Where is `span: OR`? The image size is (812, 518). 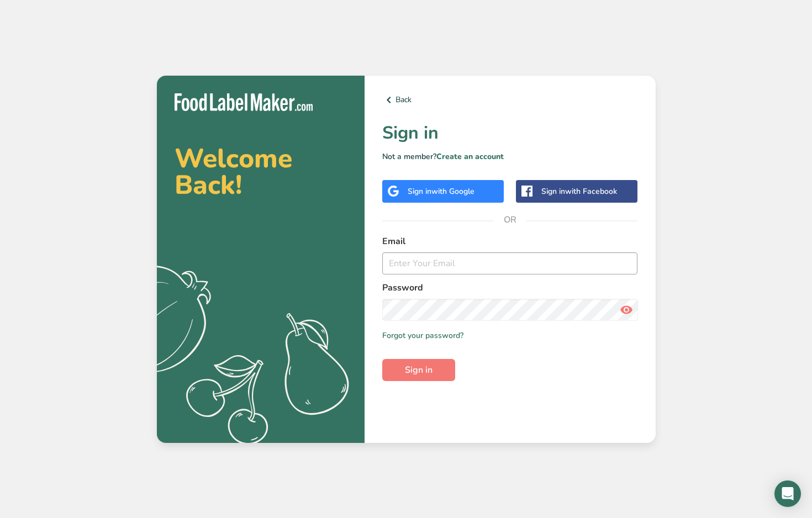 span: OR is located at coordinates (510, 220).